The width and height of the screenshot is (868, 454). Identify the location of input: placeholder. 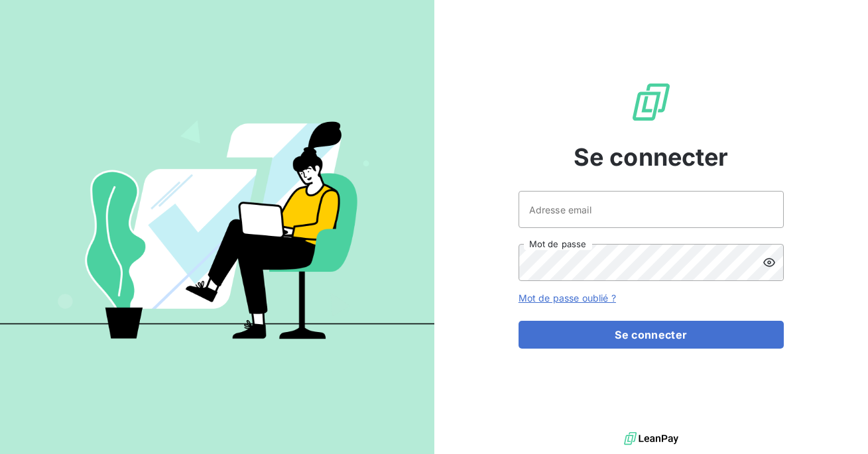
(651, 210).